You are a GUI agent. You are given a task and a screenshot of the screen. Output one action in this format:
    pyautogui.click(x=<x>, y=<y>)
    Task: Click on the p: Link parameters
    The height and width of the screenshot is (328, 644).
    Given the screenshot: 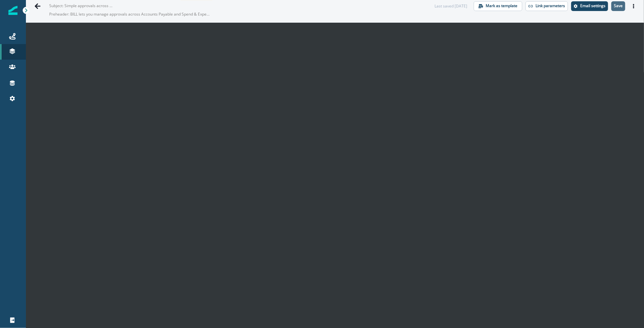 What is the action you would take?
    pyautogui.click(x=550, y=6)
    